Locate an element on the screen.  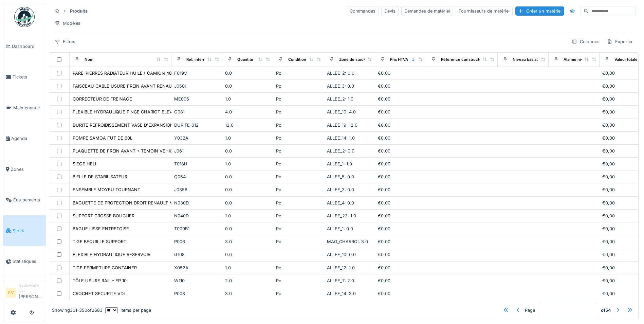
div: FLEXIBLE HYDRAULIQUE RESERVOIR is located at coordinates (112, 254).